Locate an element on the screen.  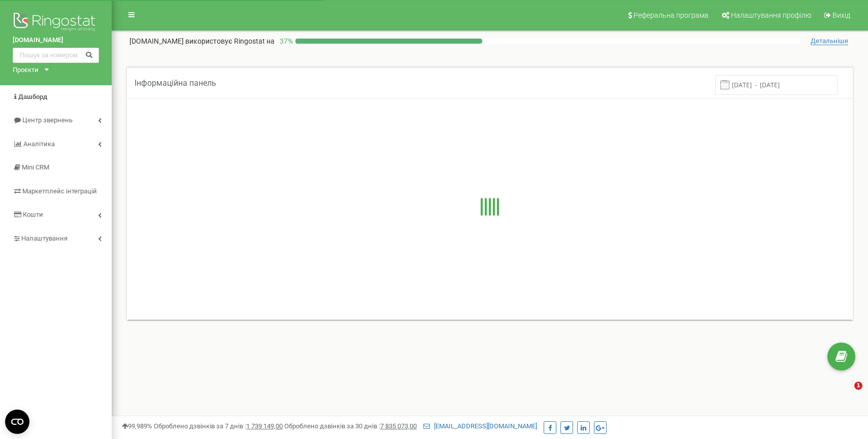
div: Проєкти is located at coordinates (25, 70).